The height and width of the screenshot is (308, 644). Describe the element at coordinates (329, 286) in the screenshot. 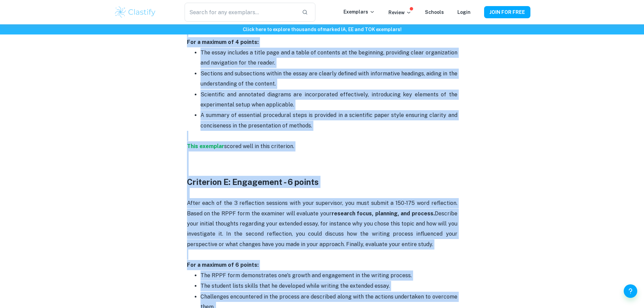

I see `p: The student lists skills that he developed while writing the extended essay.` at that location.